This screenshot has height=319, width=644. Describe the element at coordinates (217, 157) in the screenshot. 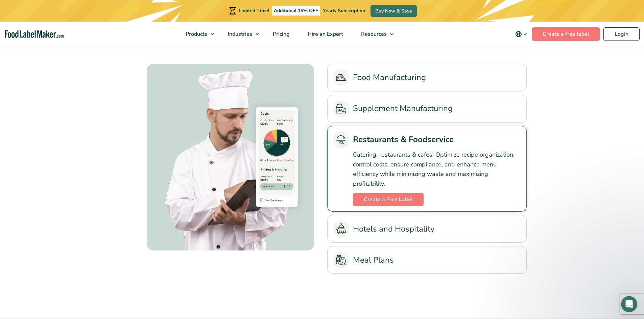

I see `div: Restaurants & Foodservice` at that location.